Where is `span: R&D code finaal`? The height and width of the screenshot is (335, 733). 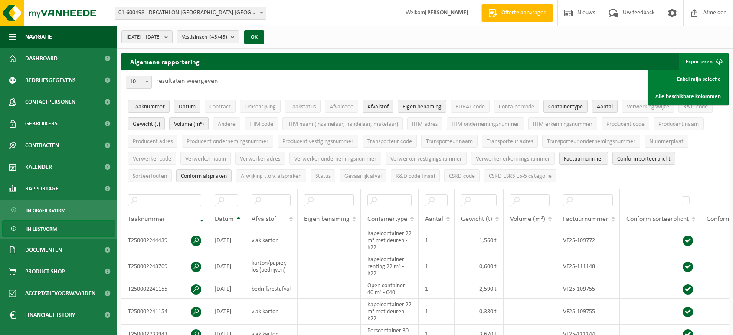
span: R&D code finaal is located at coordinates (415, 176).